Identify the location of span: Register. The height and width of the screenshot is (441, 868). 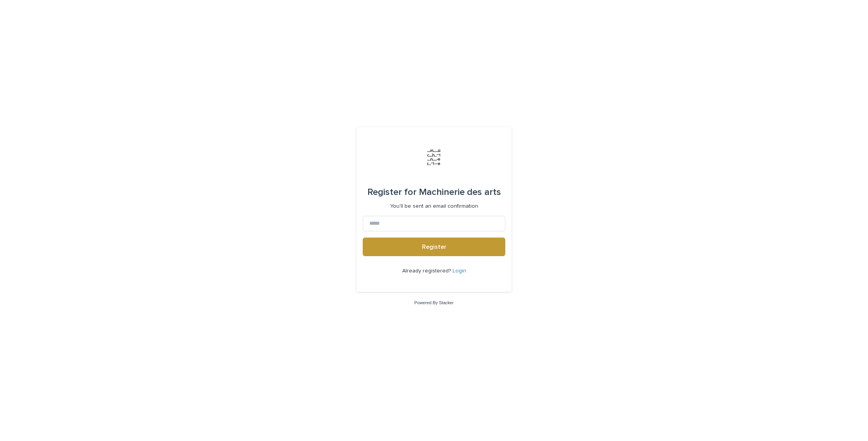
(434, 247).